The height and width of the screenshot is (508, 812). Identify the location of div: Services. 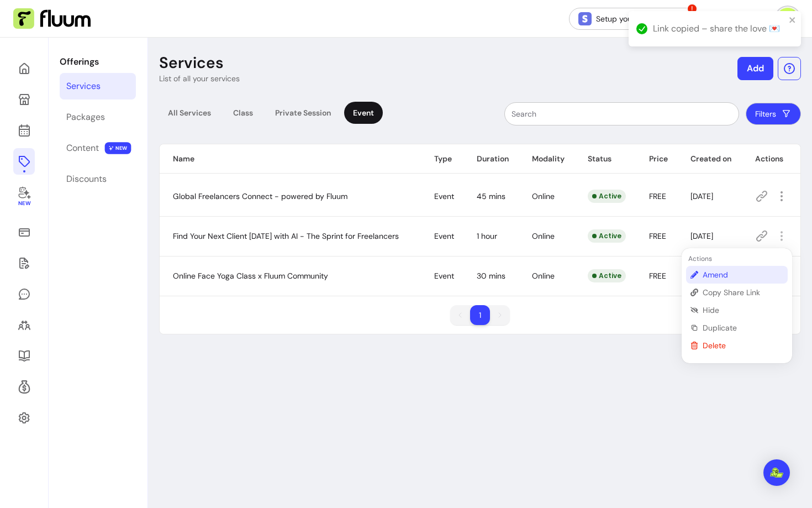
(83, 86).